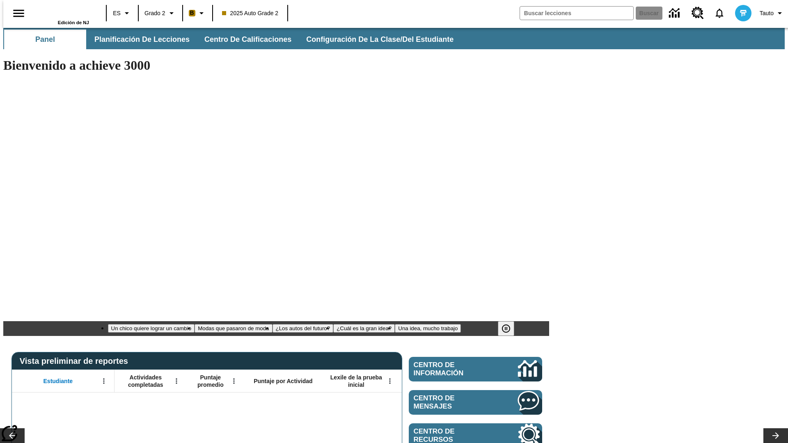 This screenshot has width=788, height=443. I want to click on span: Panel, so click(45, 39).